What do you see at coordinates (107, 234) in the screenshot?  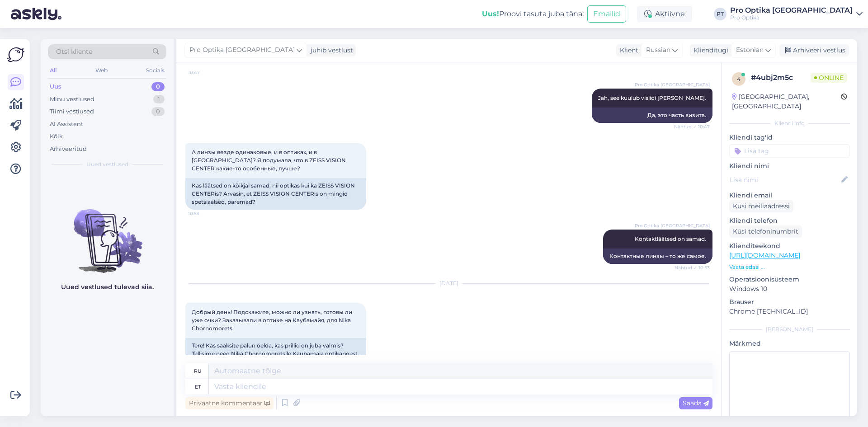 I see `img: No chats` at bounding box center [107, 234].